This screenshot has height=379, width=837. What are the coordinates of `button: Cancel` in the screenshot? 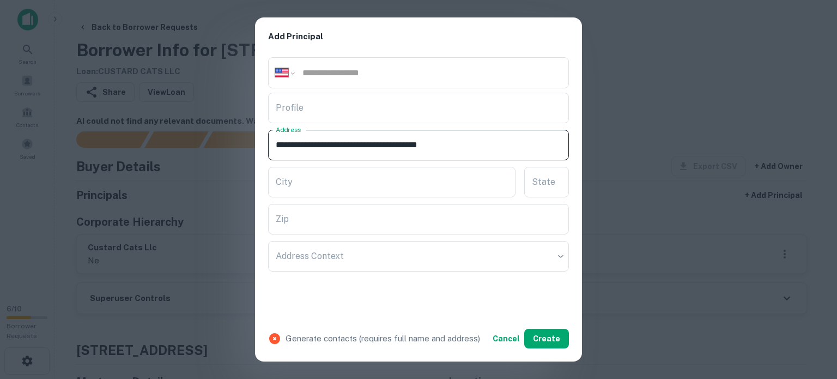 It's located at (506, 338).